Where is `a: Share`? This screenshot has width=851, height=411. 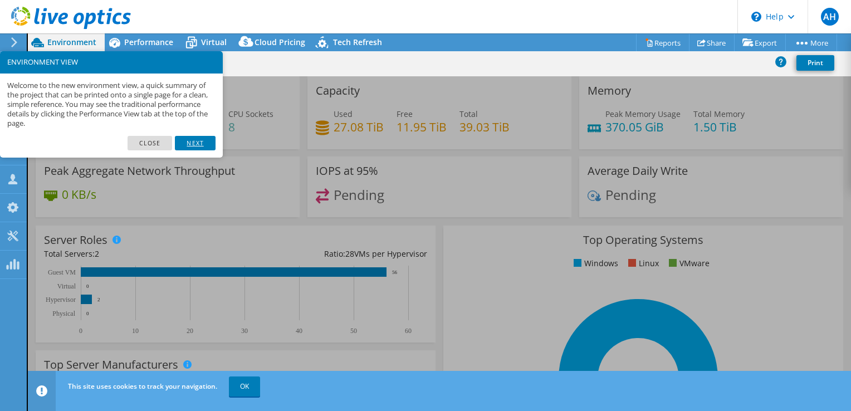 a: Share is located at coordinates (712, 42).